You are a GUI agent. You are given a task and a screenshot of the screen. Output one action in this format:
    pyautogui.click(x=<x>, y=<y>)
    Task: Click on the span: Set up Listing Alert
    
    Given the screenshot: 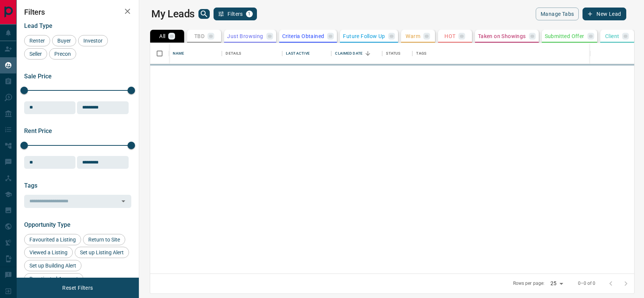 What is the action you would take?
    pyautogui.click(x=102, y=252)
    